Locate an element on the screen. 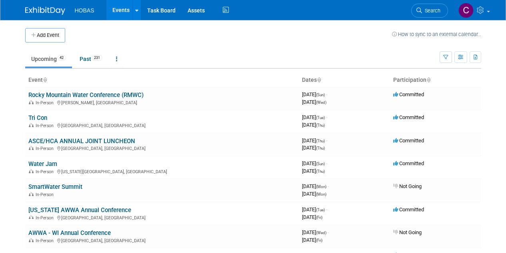 The width and height of the screenshot is (506, 253). span: Search is located at coordinates (432, 10).